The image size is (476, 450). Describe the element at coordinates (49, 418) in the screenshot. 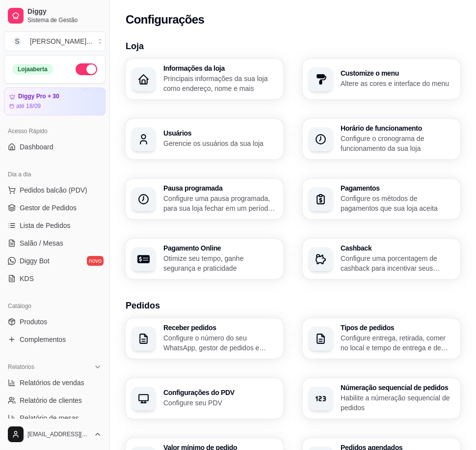

I see `span: Relatório de mesas` at that location.